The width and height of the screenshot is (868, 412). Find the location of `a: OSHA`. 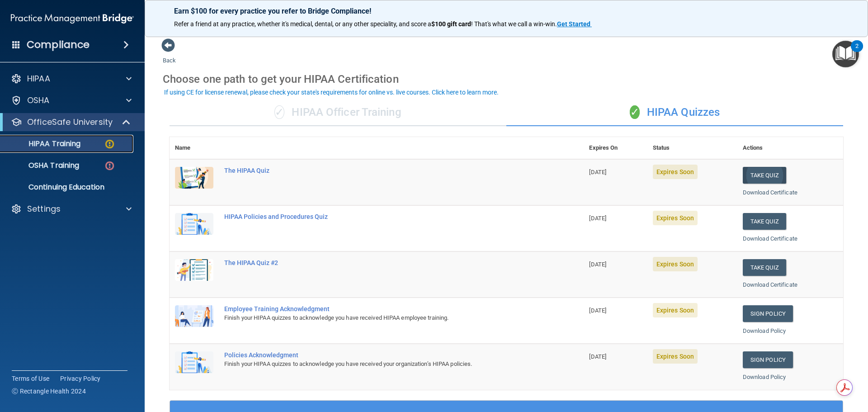

a: OSHA is located at coordinates (71, 101).